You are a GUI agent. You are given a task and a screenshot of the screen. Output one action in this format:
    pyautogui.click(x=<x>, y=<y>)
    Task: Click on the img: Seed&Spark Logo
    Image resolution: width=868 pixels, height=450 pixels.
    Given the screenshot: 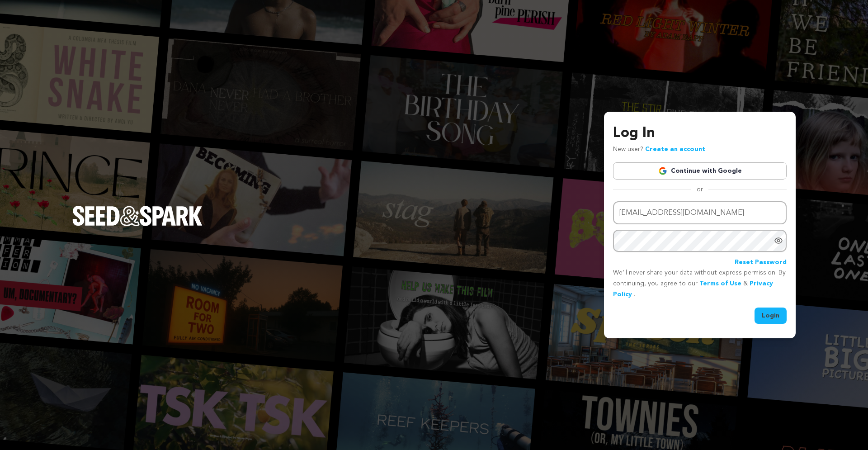 What is the action you would take?
    pyautogui.click(x=137, y=216)
    